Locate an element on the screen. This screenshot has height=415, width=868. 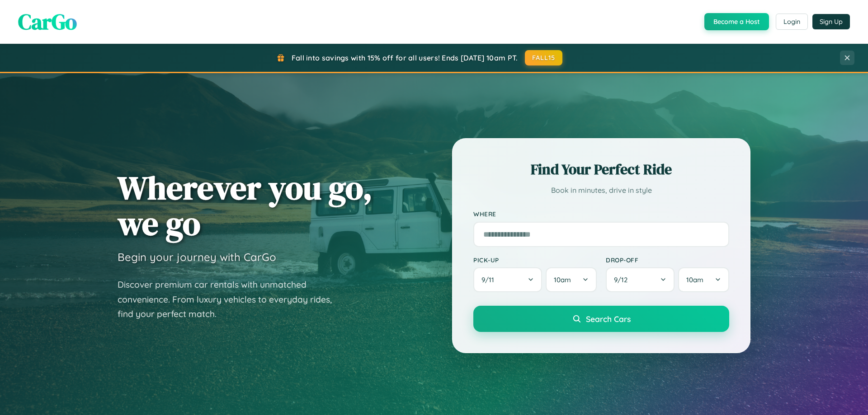
h3: Begin your journey with CarGo is located at coordinates (197, 257).